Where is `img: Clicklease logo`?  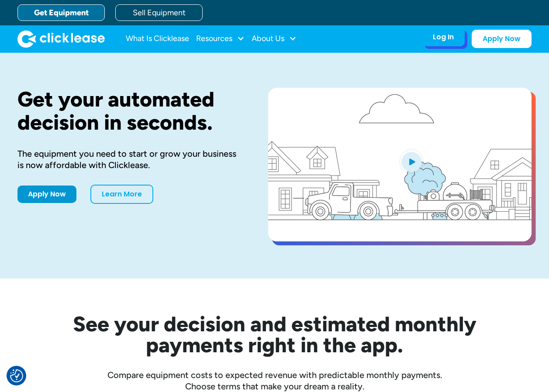
img: Clicklease logo is located at coordinates (61, 39).